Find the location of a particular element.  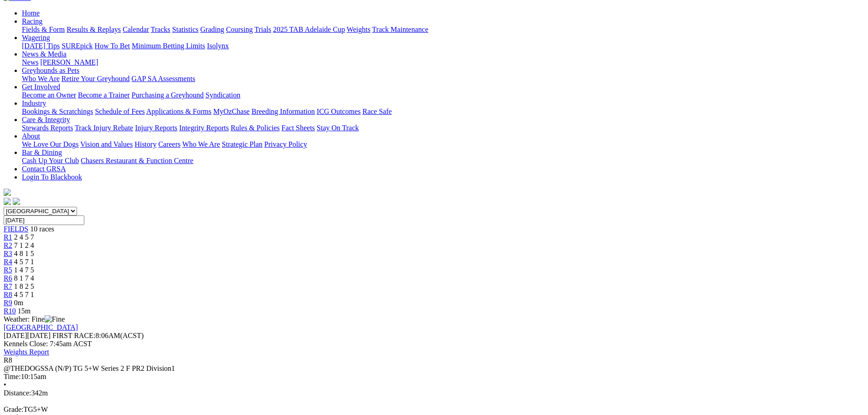

a: Applications & Forms is located at coordinates (179, 111).